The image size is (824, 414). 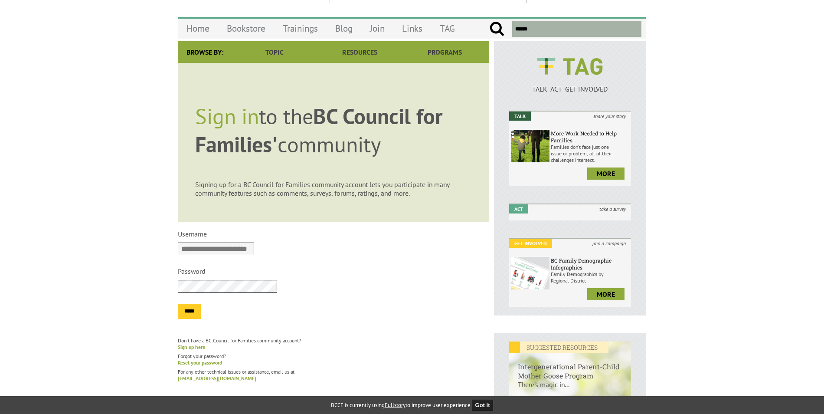 I want to click on p: Signing up for a BC Council for Families community account lets you participate in many community..., so click(x=333, y=189).